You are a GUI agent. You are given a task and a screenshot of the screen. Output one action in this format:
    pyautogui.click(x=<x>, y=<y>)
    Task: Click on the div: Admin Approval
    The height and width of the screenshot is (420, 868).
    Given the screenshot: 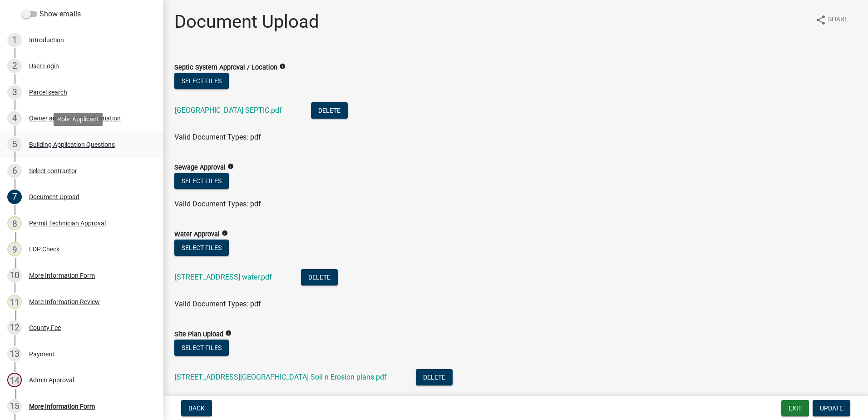 What is the action you would take?
    pyautogui.click(x=51, y=380)
    